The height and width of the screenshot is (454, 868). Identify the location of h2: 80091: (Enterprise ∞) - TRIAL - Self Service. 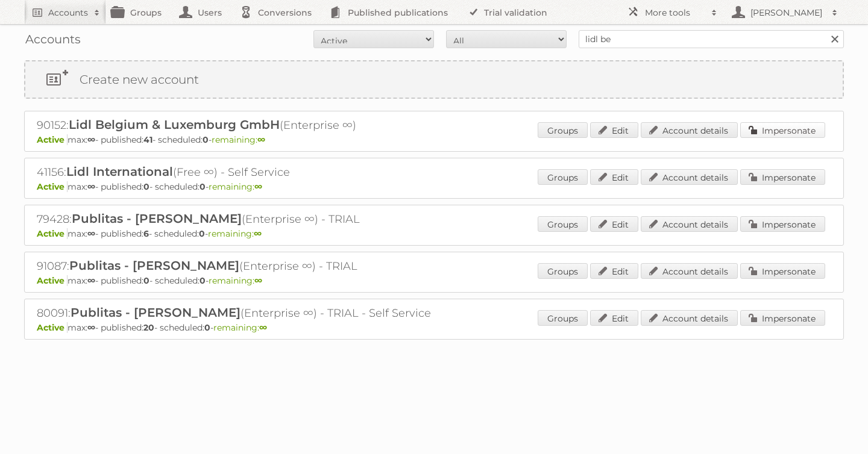
(248, 314).